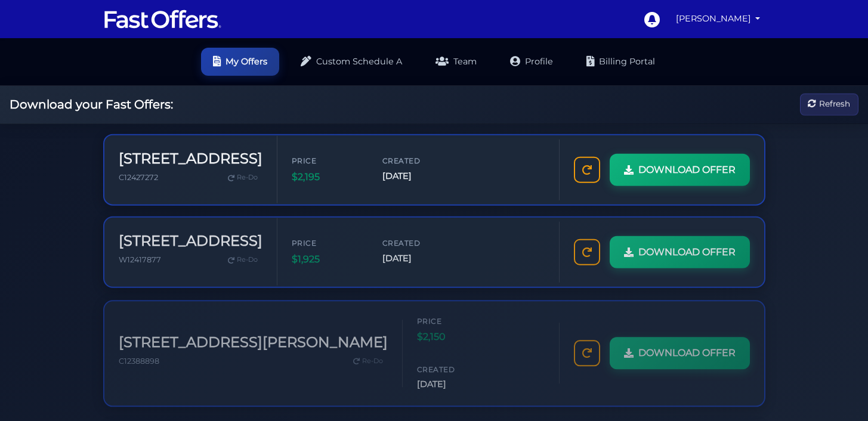 The image size is (868, 421). I want to click on span: $2,195, so click(328, 176).